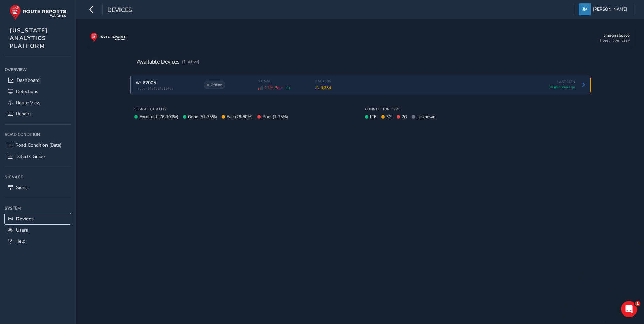 This screenshot has width=644, height=324. Describe the element at coordinates (276, 117) in the screenshot. I see `span: Poor (1-25%)` at that location.